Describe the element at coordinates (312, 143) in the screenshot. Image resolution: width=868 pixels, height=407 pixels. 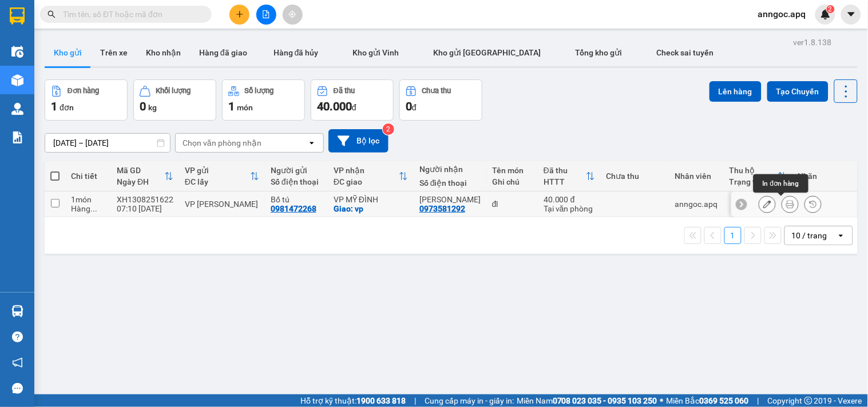
I see `svg: open` at that location.